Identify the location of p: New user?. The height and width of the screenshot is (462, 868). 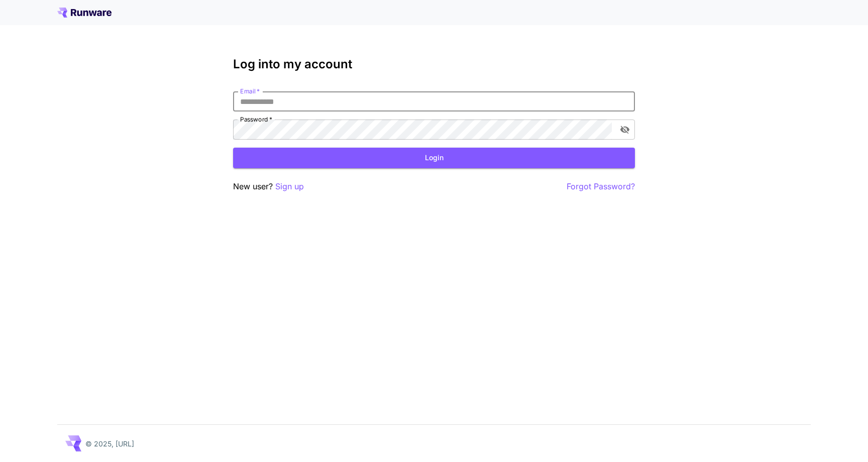
(268, 186).